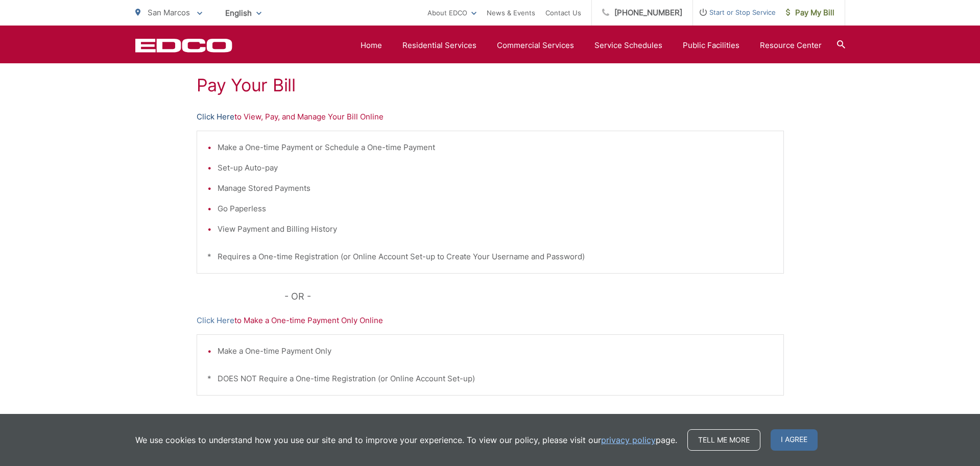 The height and width of the screenshot is (466, 980). Describe the element at coordinates (371, 45) in the screenshot. I see `a: Home` at that location.